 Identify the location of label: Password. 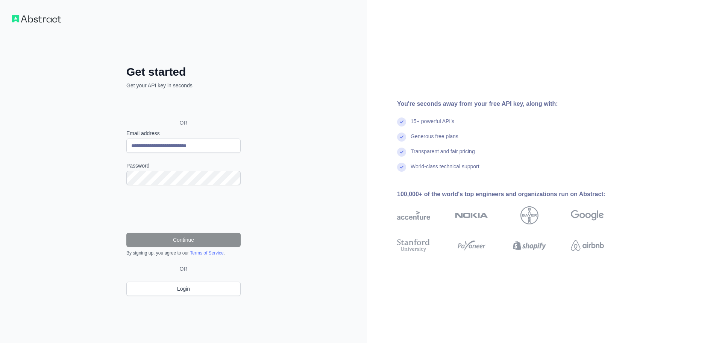
(184, 166).